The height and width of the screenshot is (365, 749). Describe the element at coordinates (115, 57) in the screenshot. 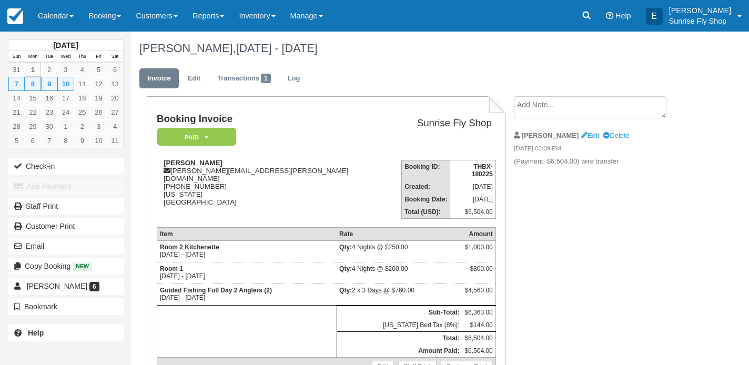

I see `th: Sat` at that location.